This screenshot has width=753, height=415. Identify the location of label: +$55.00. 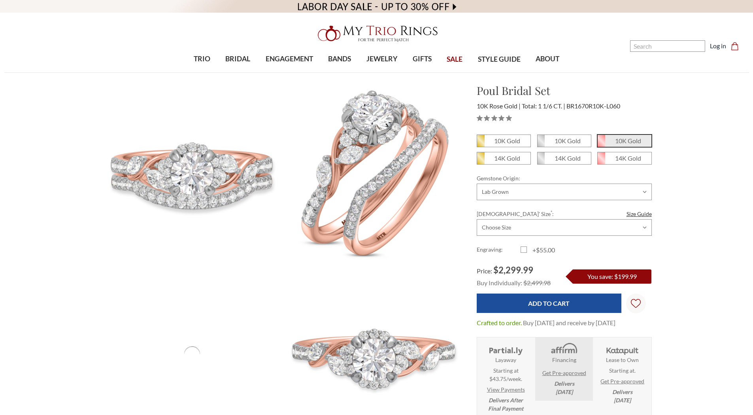
(542, 250).